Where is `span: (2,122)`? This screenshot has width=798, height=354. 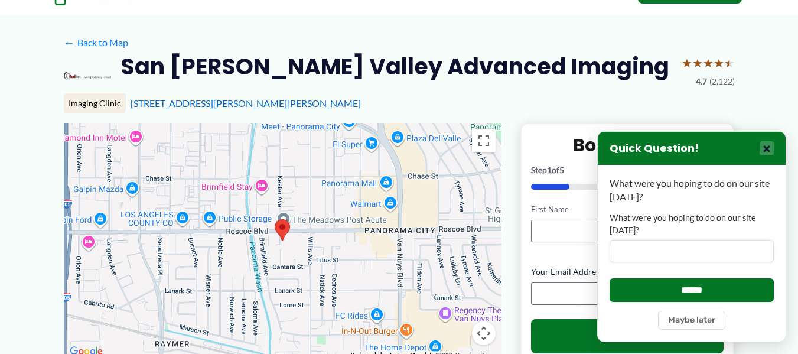
span: (2,122) is located at coordinates (722, 82).